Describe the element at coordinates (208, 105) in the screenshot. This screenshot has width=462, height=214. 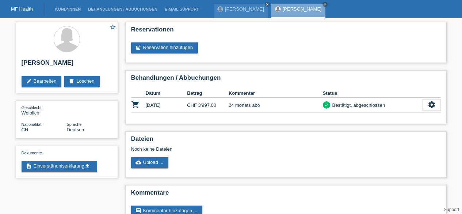
I see `td: CHF 3'997.00` at that location.